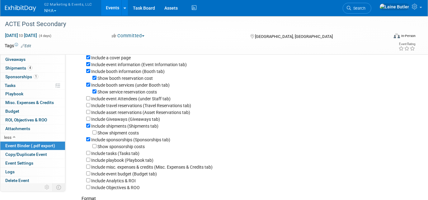  Describe the element at coordinates (152, 167) in the screenshot. I see `label: Include misc. expenses & credits (Misc. Expenses & Credits tab)` at that location.